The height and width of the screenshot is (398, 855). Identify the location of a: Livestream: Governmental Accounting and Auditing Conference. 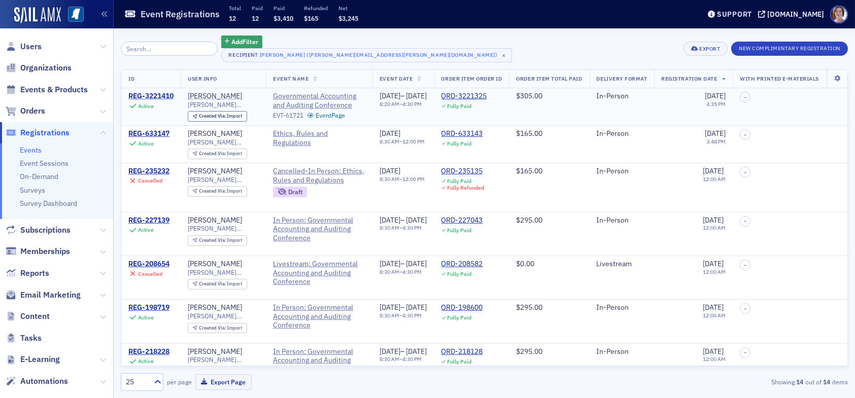
(319, 273).